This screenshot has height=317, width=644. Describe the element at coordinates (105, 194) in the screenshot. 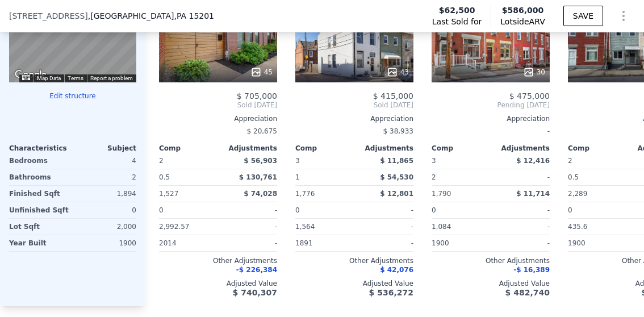

I see `div: 1,894` at that location.